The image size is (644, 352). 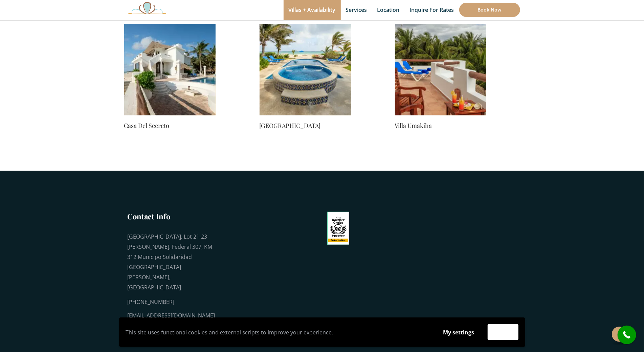 I want to click on h3: Contact Info, so click(x=171, y=216).